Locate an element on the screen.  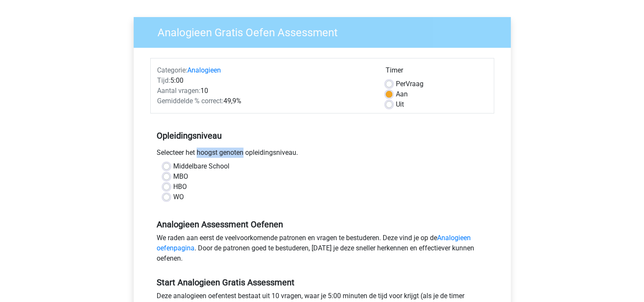
span: Aantal vragen: is located at coordinates (179, 90).